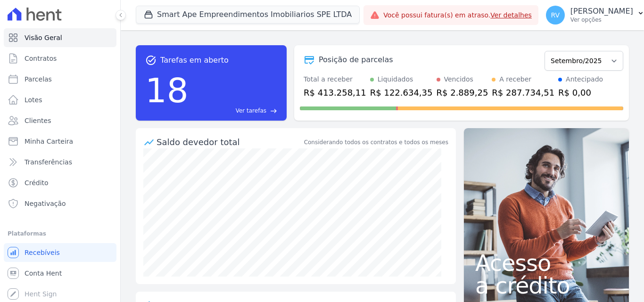  Describe the element at coordinates (584, 79) in the screenshot. I see `div: Antecipado` at that location.